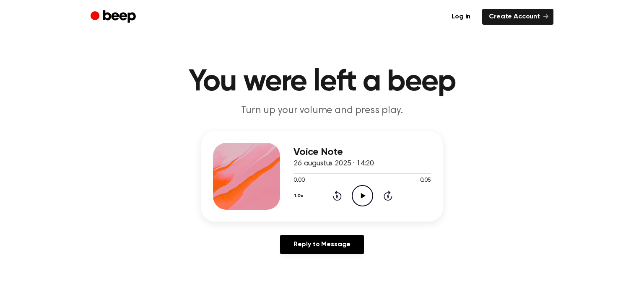 The width and height of the screenshot is (644, 291). What do you see at coordinates (461, 17) in the screenshot?
I see `a: Log in` at bounding box center [461, 17].